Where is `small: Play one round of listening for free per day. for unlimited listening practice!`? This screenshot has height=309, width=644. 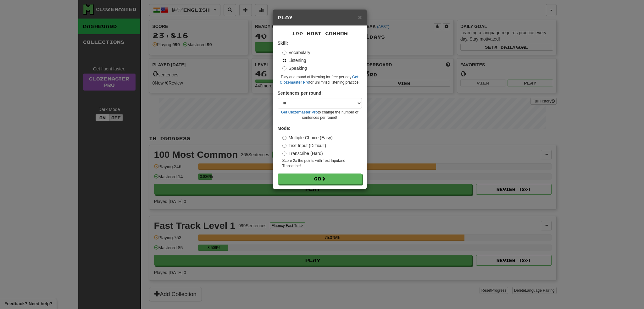
small: Play one round of listening for free per day. for unlimited listening practice! is located at coordinates (320, 80).